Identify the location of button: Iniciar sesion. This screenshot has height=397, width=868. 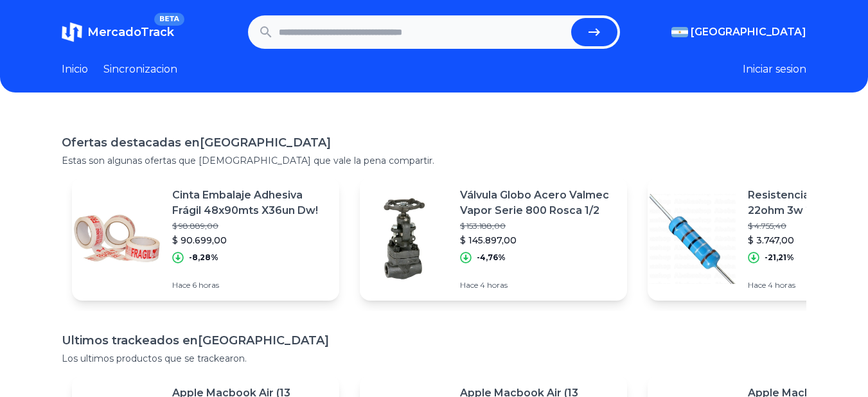
(775, 69).